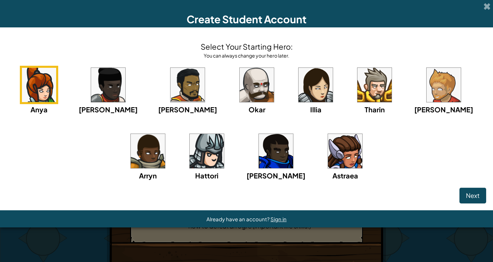 Image resolution: width=493 pixels, height=262 pixels. I want to click on span: Arryn, so click(148, 175).